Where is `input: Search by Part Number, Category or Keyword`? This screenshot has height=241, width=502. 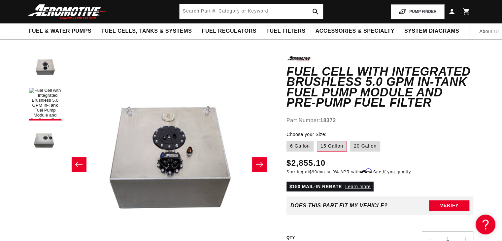
input: Search by Part Number, Category or Keyword is located at coordinates (251, 12).